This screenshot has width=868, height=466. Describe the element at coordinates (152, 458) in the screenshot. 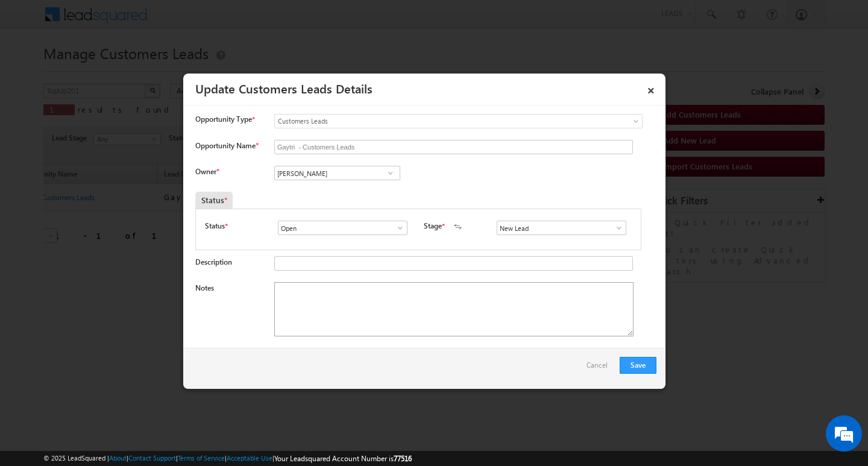

I see `a: Contact Support` at that location.